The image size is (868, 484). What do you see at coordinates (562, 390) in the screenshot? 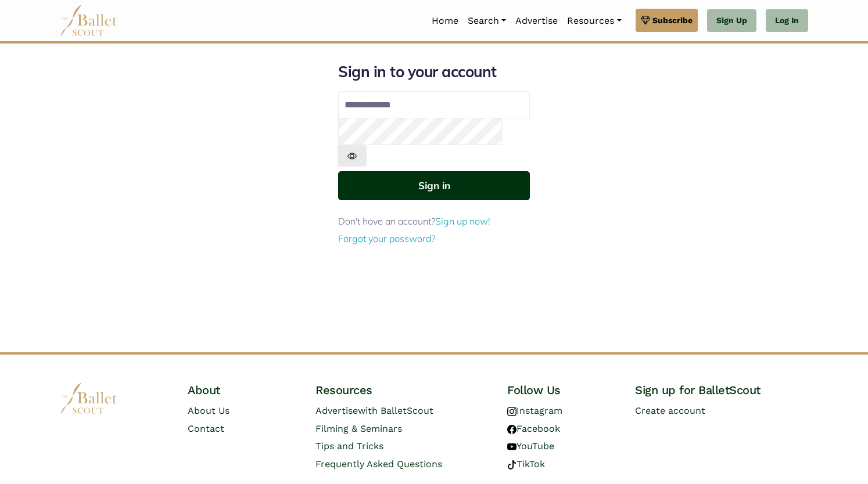
I see `h4: Follow Us` at bounding box center [562, 390].